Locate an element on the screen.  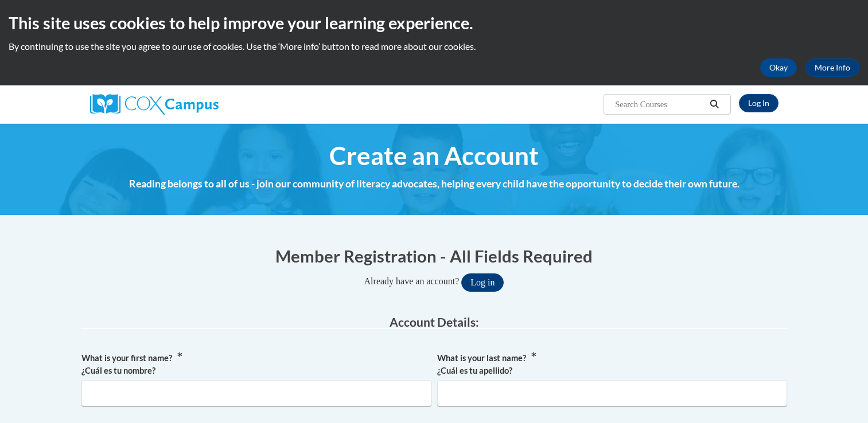
input: Search Courses is located at coordinates (660, 104).